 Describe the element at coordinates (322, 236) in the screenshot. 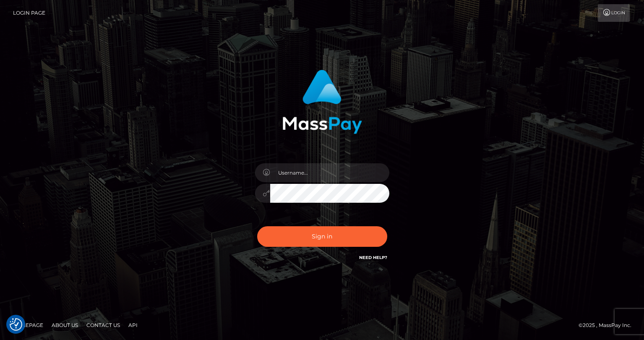

I see `button: Sign in` at that location.